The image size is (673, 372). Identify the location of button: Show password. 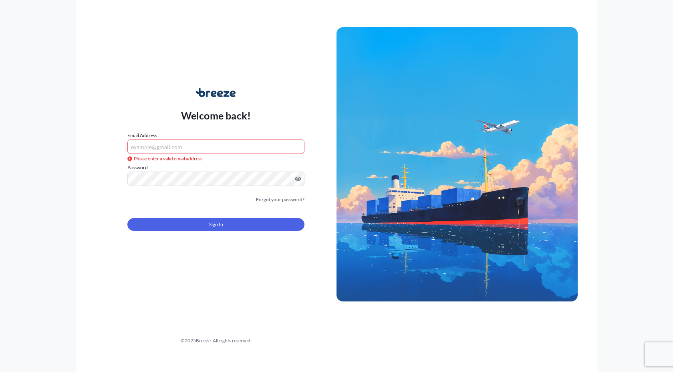
(298, 179).